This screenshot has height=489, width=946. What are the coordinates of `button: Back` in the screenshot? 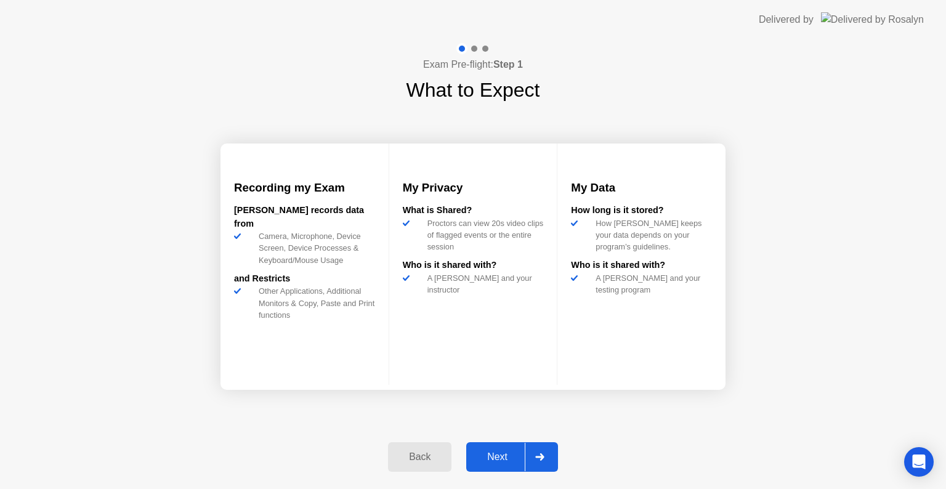 It's located at (419, 457).